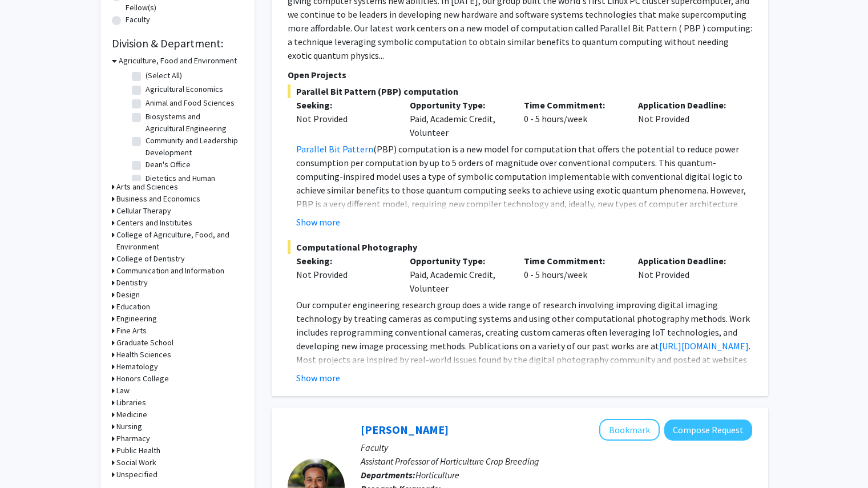 The height and width of the screenshot is (488, 868). Describe the element at coordinates (148, 187) in the screenshot. I see `h3: Arts and Sciences` at that location.